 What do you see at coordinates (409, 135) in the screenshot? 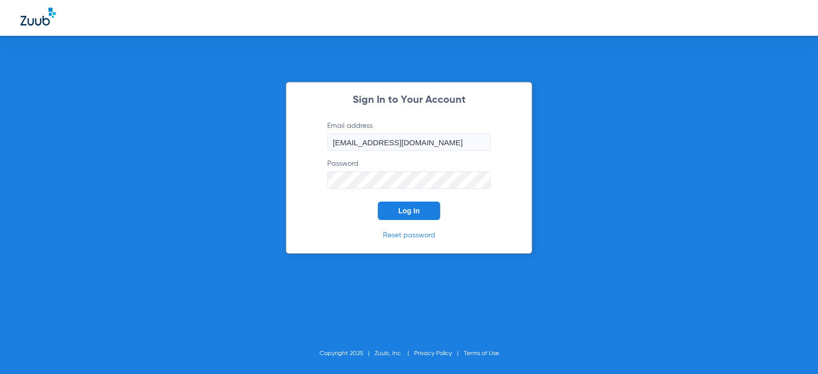
I see `label: Email address` at bounding box center [409, 135].